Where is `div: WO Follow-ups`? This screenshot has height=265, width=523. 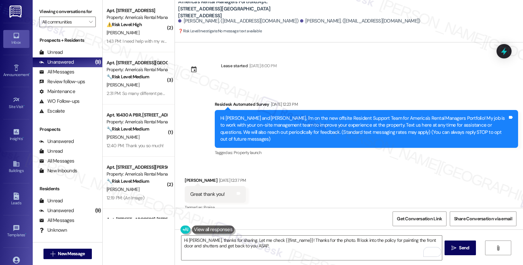 div: WO Follow-ups is located at coordinates (59, 101).